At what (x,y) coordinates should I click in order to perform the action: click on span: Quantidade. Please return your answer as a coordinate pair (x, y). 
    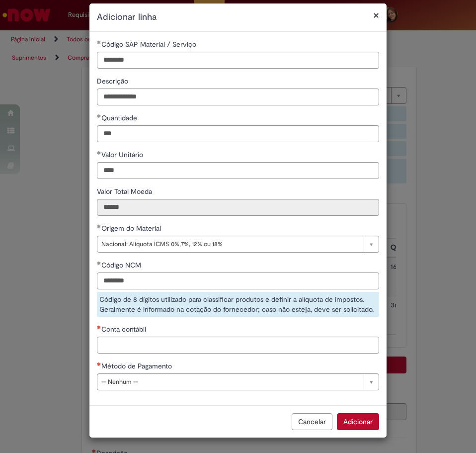
    Looking at the image, I should click on (121, 118).